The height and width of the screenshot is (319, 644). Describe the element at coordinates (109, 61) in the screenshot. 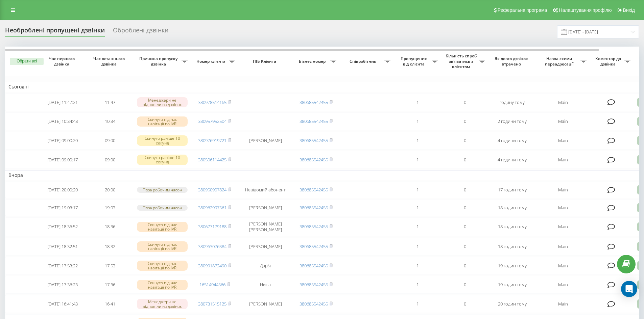

I see `span: Час останнього дзвінка` at that location.